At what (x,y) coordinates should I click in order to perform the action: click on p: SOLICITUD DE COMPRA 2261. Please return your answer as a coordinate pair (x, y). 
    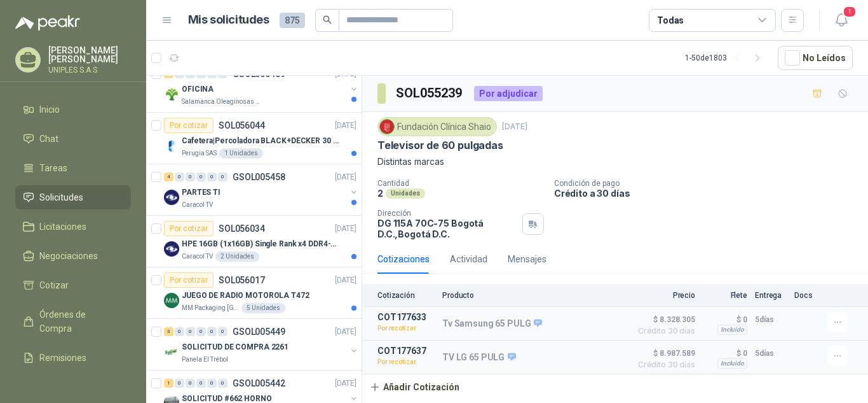
    Looking at the image, I should click on (236, 347).